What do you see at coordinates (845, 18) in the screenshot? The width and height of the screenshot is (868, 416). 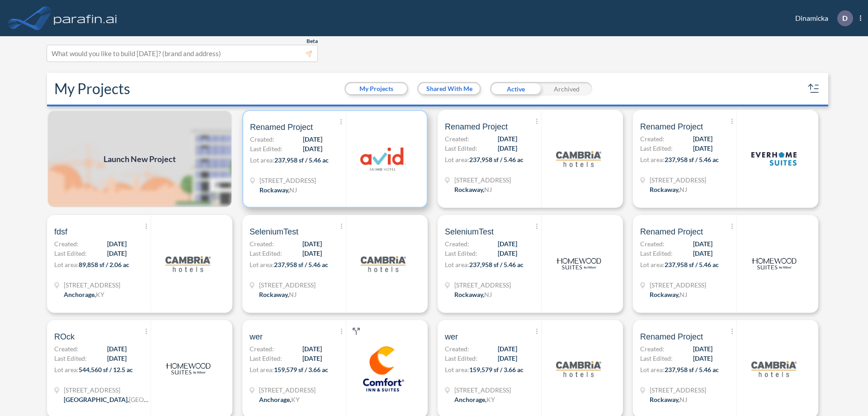 I see `p: D` at bounding box center [845, 18].